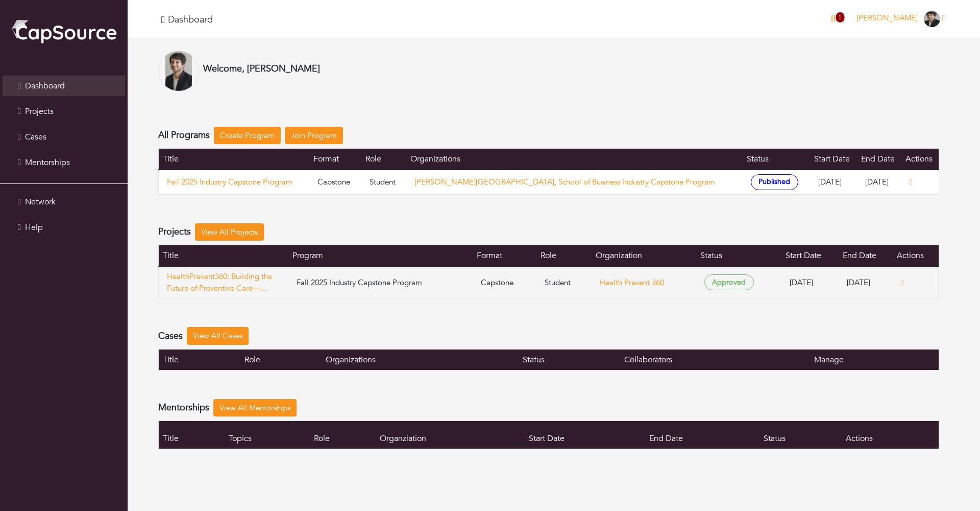 This screenshot has width=980, height=511. Describe the element at coordinates (175, 232) in the screenshot. I see `h4: Projects` at that location.